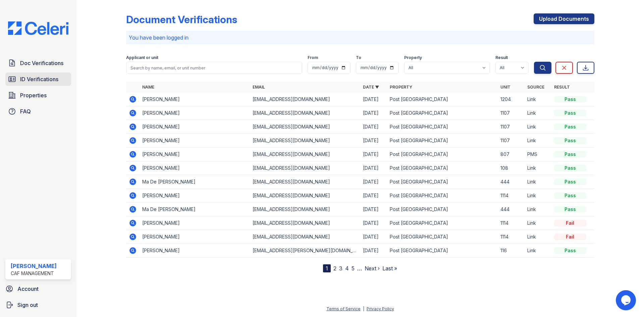  What do you see at coordinates (511, 99) in the screenshot?
I see `td: 1204` at bounding box center [511, 99].